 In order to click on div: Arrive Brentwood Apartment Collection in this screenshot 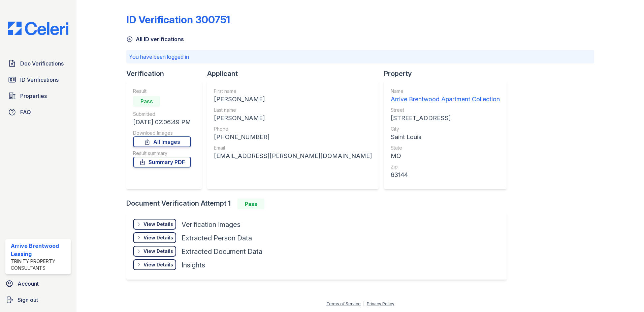, I will do `click(446, 99)`.